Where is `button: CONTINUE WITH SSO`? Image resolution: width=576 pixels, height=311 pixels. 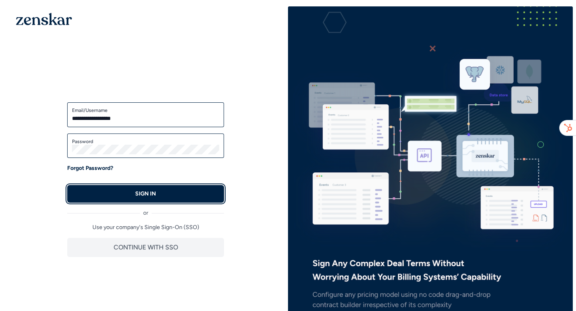 button: CONTINUE WITH SSO is located at coordinates (146, 248).